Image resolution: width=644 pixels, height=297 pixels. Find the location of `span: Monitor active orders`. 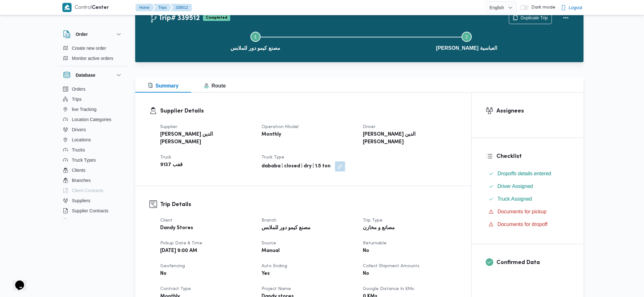

span: Monitor active orders is located at coordinates (93, 58).